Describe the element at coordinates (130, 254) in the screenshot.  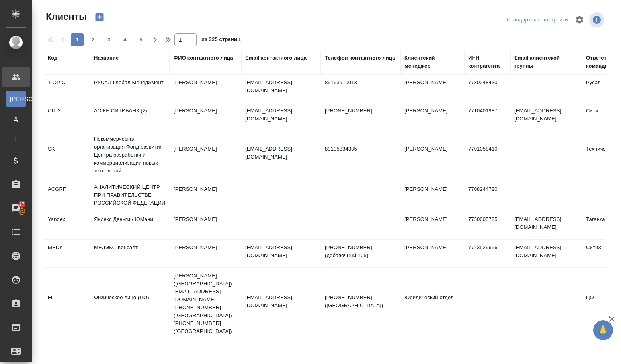
I see `td: МЕДЭКС-Консалт` at that location.